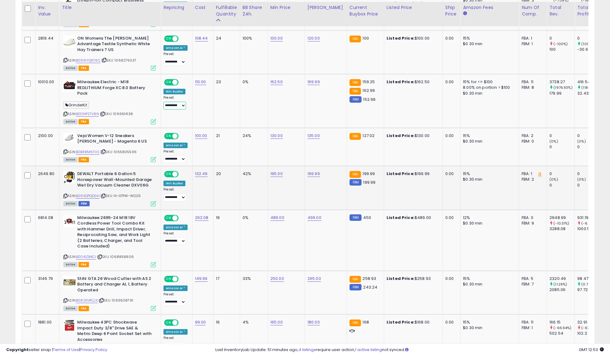 The height and width of the screenshot is (356, 610). I want to click on div: Amazon Fees, so click(490, 7).